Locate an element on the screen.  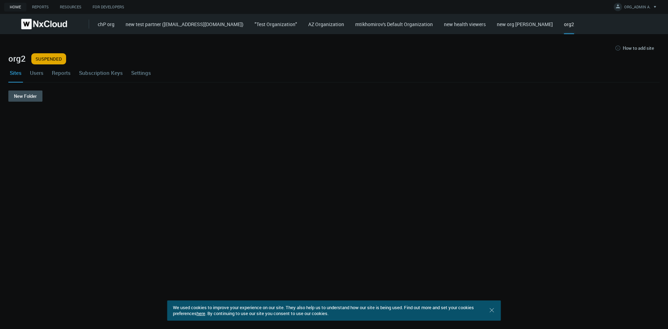
a: Resources is located at coordinates (71, 7).